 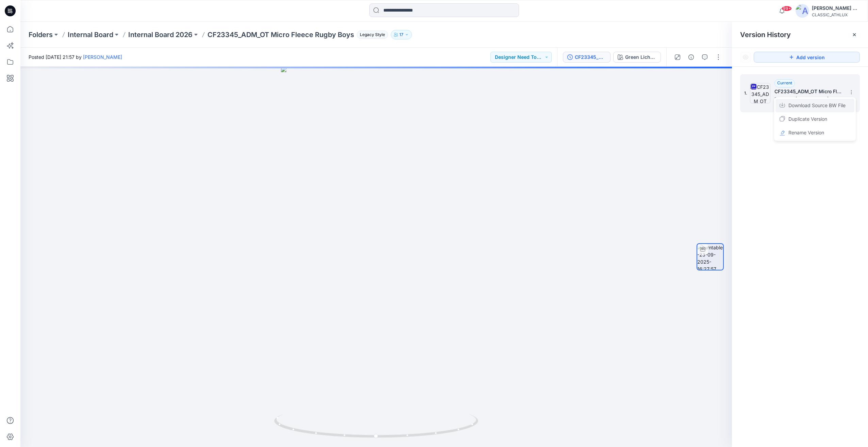 What do you see at coordinates (401, 34) in the screenshot?
I see `p: 17` at bounding box center [401, 34].